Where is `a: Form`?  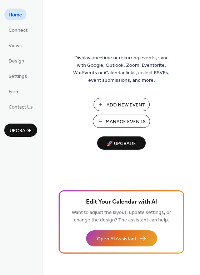
a: Form is located at coordinates (14, 91).